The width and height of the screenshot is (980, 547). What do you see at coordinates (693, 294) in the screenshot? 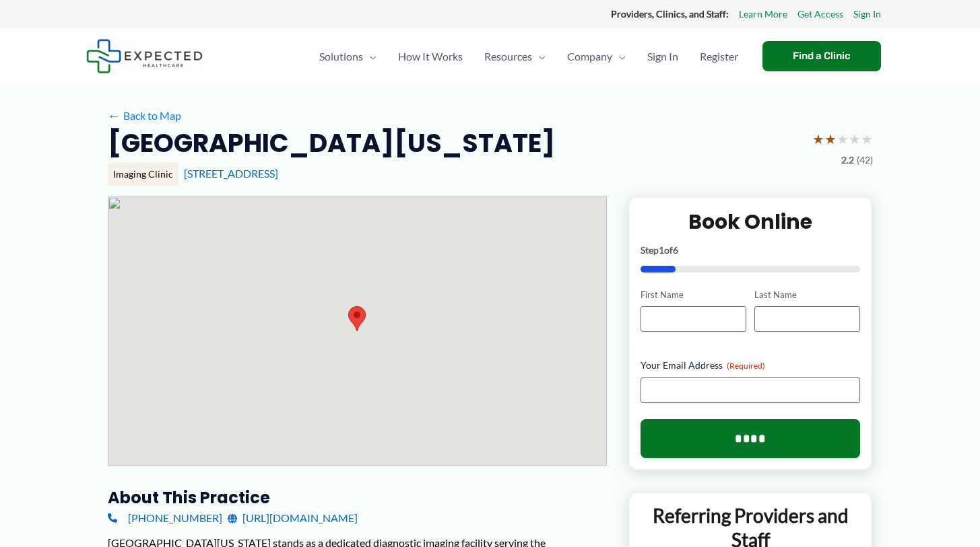
I see `label: First Name` at bounding box center [693, 294].